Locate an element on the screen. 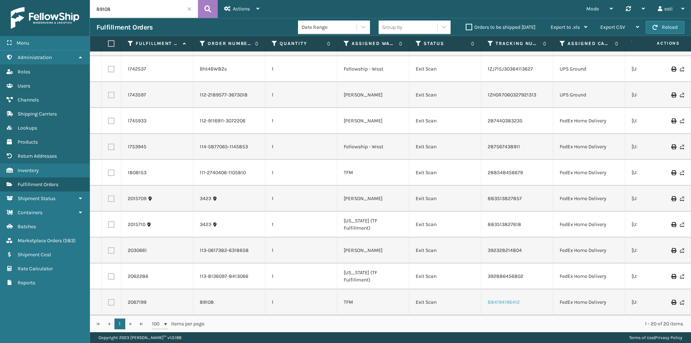  div: 1 - 20 of 20 items is located at coordinates (449, 324).